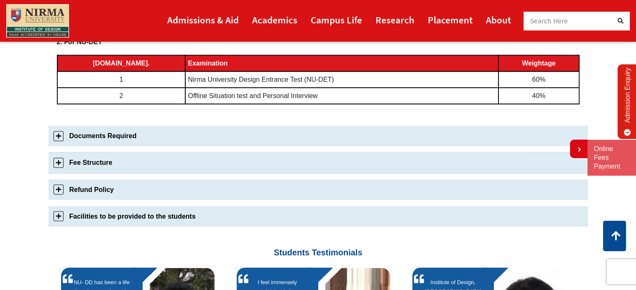  Describe the element at coordinates (207, 63) in the screenshot. I see `strong: Examination` at that location.